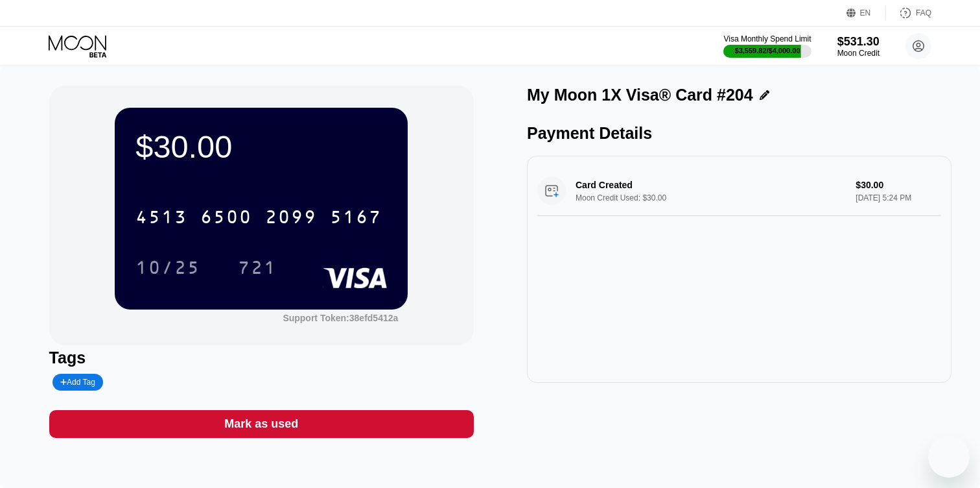 The image size is (980, 488). I want to click on div: Visa Monthly Spend Limit$3,559.82/$4,000.00, so click(767, 46).